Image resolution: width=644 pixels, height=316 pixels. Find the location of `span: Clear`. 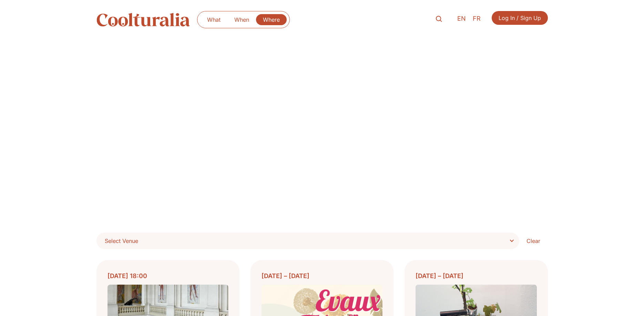

span: Clear is located at coordinates (533, 241).